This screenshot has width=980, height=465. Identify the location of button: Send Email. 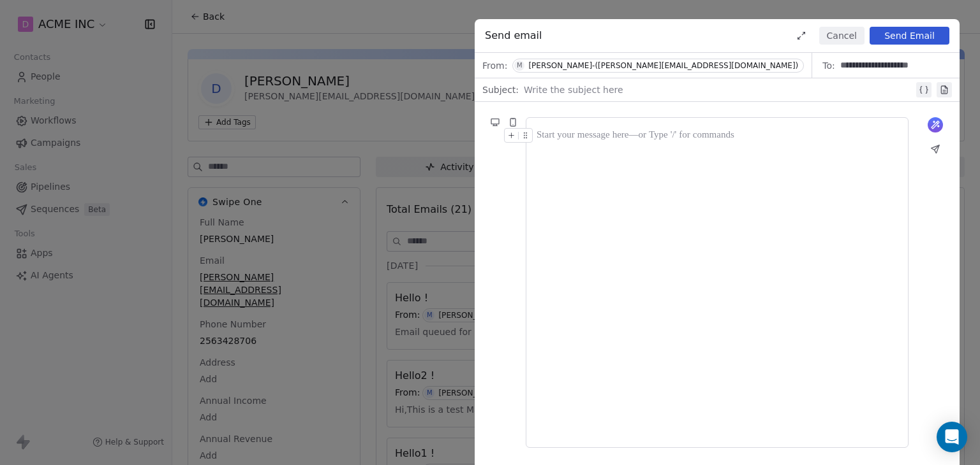
(909, 36).